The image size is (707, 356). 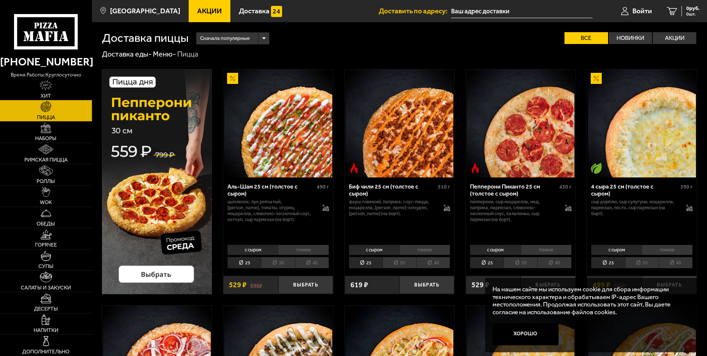 What do you see at coordinates (46, 352) in the screenshot?
I see `span: Дополнительно` at bounding box center [46, 352].